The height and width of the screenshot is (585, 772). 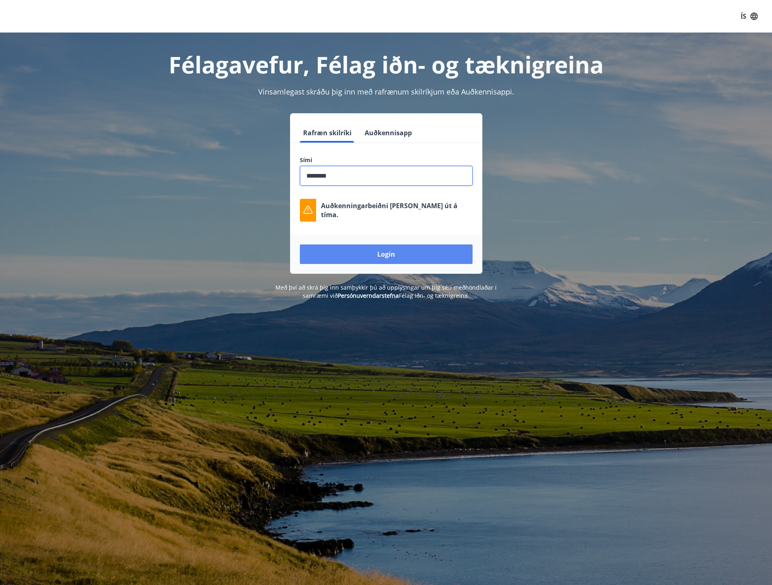 What do you see at coordinates (386, 92) in the screenshot?
I see `span: Vinsamlegast skráðu þig inn með rafrænum skilríkjum eða Auðkennisappi.` at bounding box center [386, 92].